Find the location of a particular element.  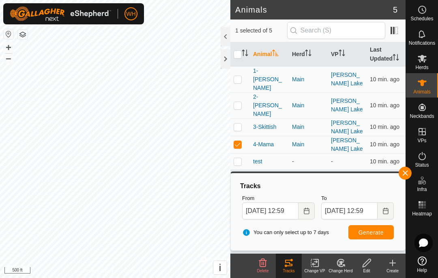

button: i is located at coordinates (220, 267).